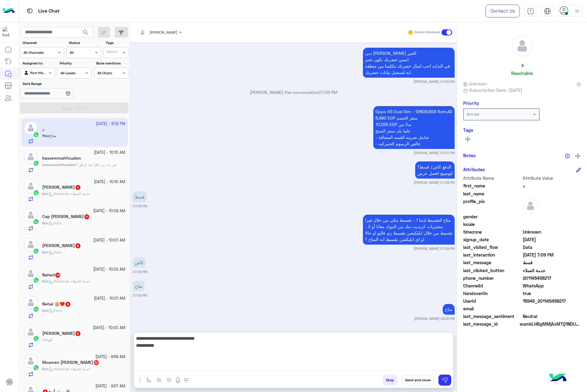 This screenshot has height=392, width=587. What do you see at coordinates (492, 178) in the screenshot?
I see `span: Attribute Name` at bounding box center [492, 178].